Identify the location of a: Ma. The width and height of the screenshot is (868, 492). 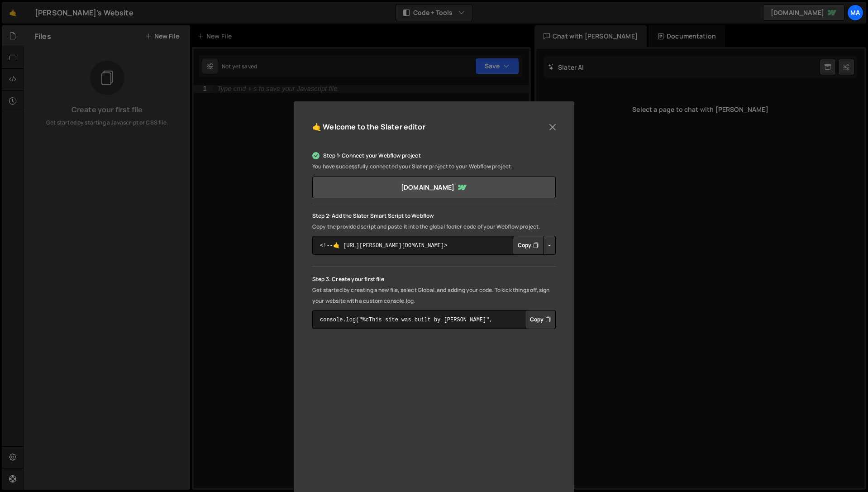
(856, 13).